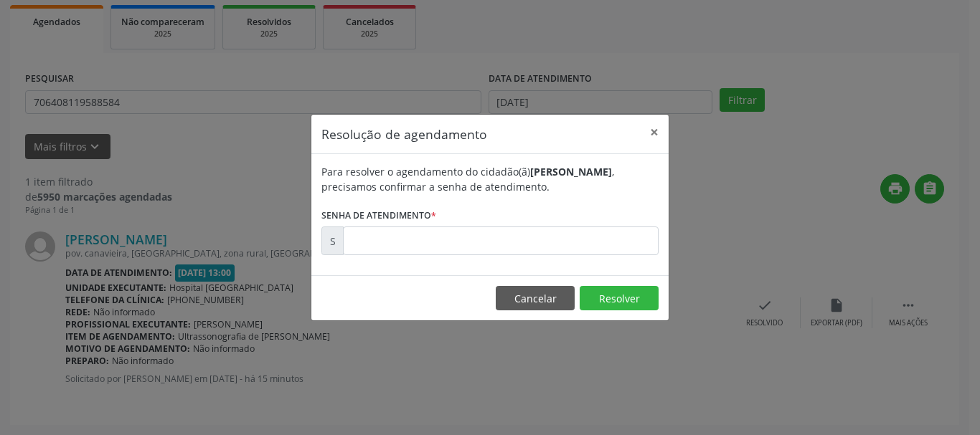  Describe the element at coordinates (332, 241) in the screenshot. I see `div: S` at that location.